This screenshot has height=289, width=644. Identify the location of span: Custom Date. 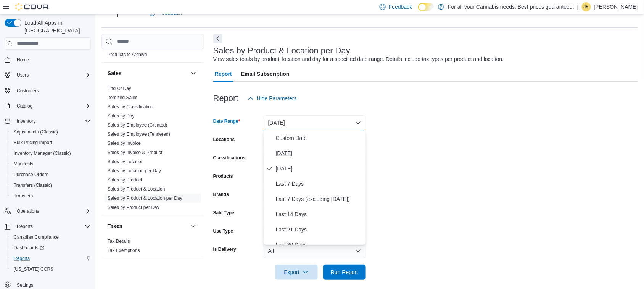
(319, 138).